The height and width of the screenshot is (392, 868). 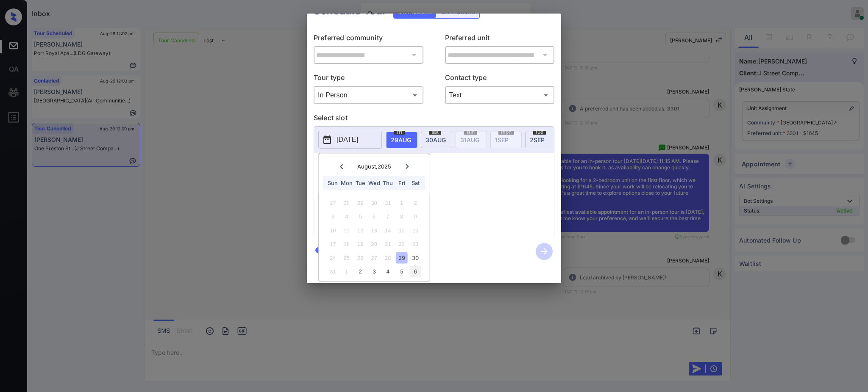 I want to click on div: Not available Monday, July 28th, 2025, so click(x=346, y=202).